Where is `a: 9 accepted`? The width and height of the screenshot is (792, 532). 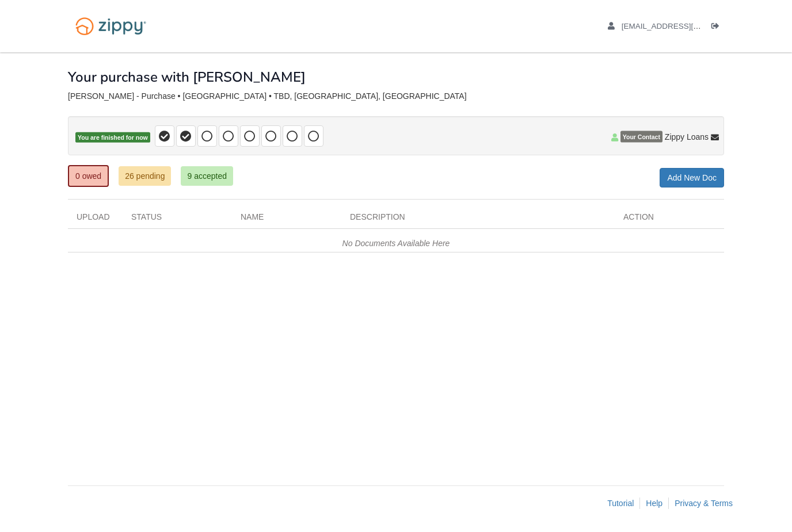
a: 9 accepted is located at coordinates (206, 176).